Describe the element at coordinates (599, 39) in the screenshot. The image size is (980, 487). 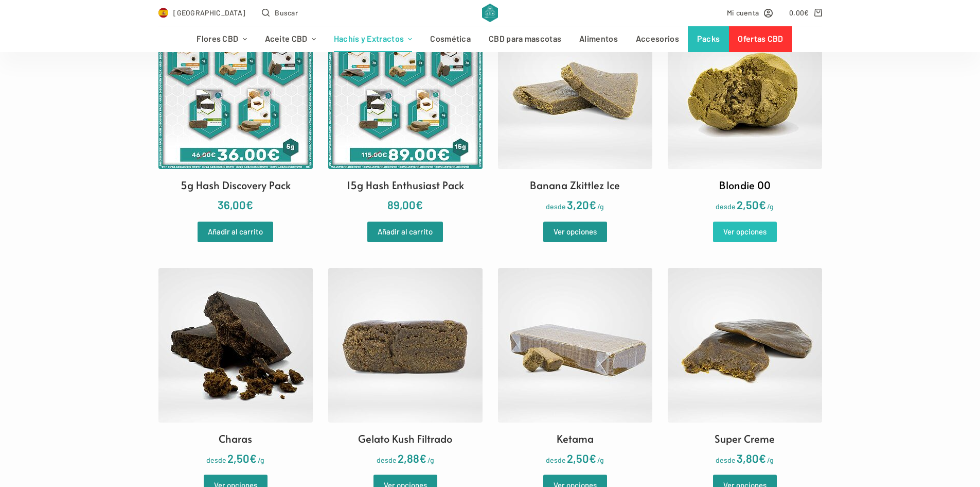
I see `a: Alimentos` at that location.